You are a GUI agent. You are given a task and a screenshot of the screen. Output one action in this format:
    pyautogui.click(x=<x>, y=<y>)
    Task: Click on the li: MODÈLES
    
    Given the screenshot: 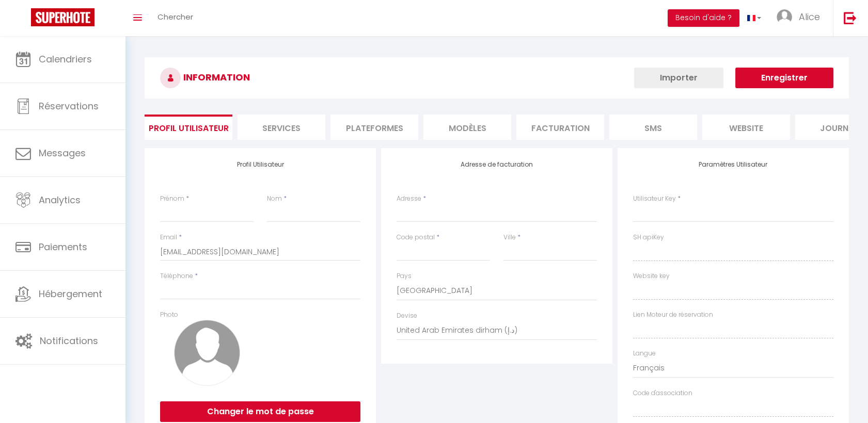 What is the action you would take?
    pyautogui.click(x=468, y=127)
    